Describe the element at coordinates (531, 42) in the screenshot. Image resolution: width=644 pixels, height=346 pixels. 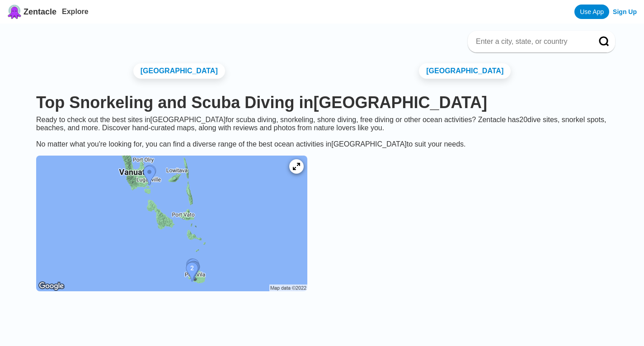
I see `input: Enter a city, state, or country` at that location.